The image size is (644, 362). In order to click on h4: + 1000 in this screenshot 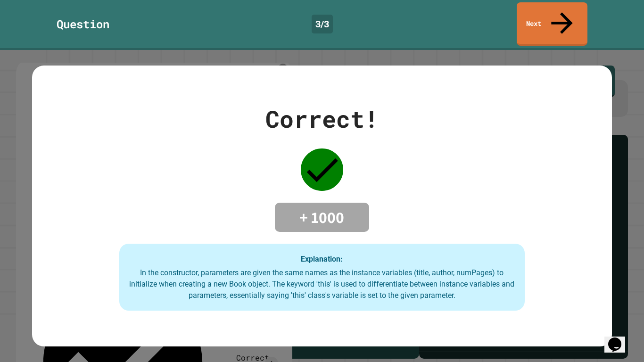, I will do `click(322, 217)`.